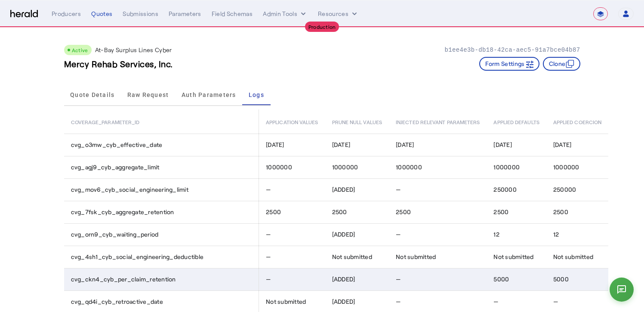 The width and height of the screenshot is (644, 312). I want to click on p: b1ee4e3b-db18-42ca-aec5-91a7bce04b87, so click(512, 50).